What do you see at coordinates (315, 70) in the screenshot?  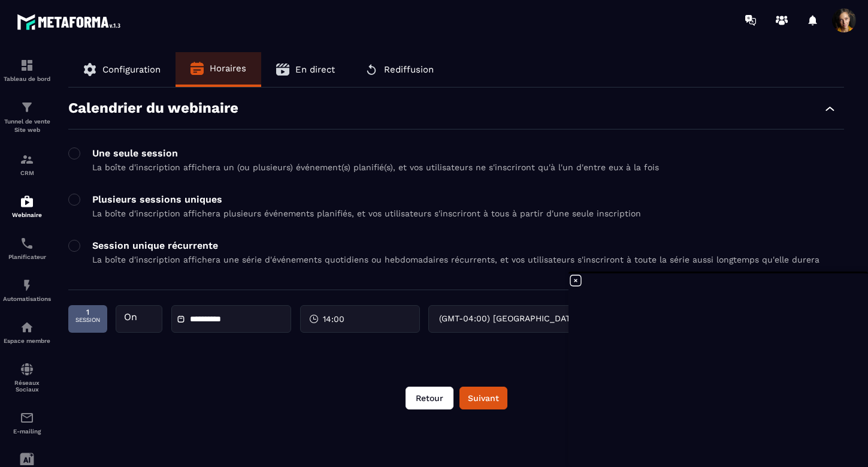 I see `span: En direct` at bounding box center [315, 70].